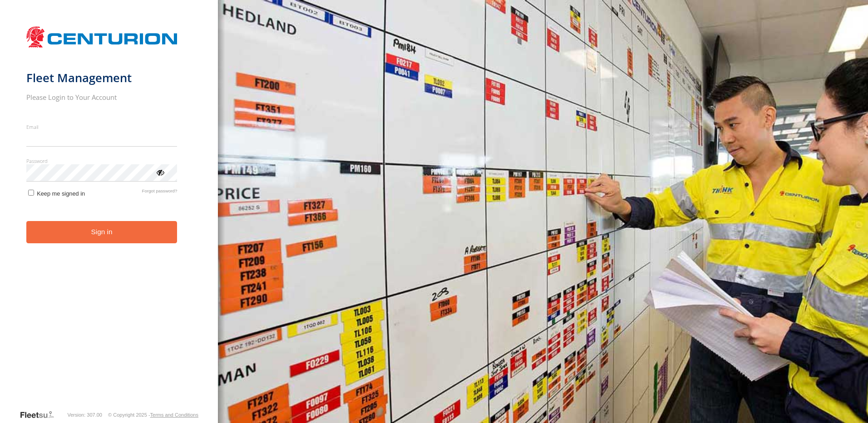 Image resolution: width=868 pixels, height=423 pixels. What do you see at coordinates (31, 193) in the screenshot?
I see `input: Keep me signed in` at bounding box center [31, 193].